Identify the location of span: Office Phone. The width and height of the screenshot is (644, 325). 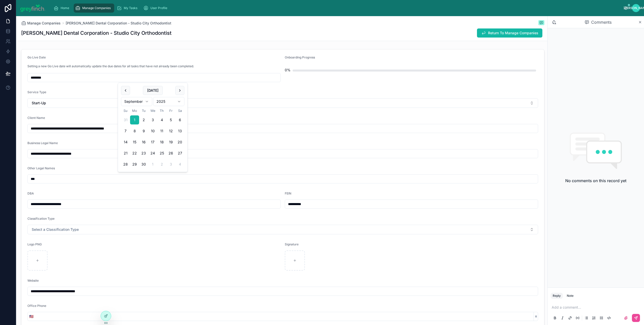
(36, 305).